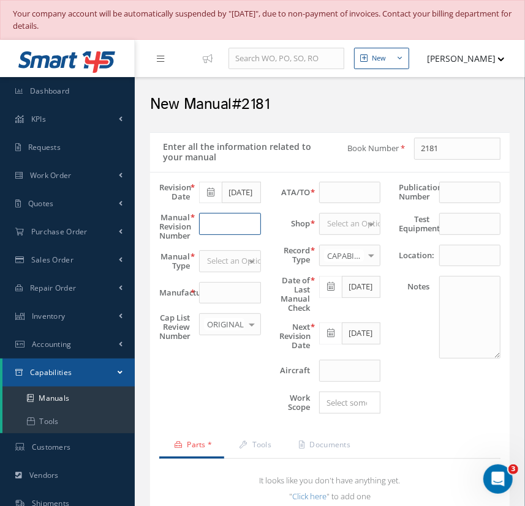 The height and width of the screenshot is (506, 525). I want to click on span: Vendors, so click(44, 475).